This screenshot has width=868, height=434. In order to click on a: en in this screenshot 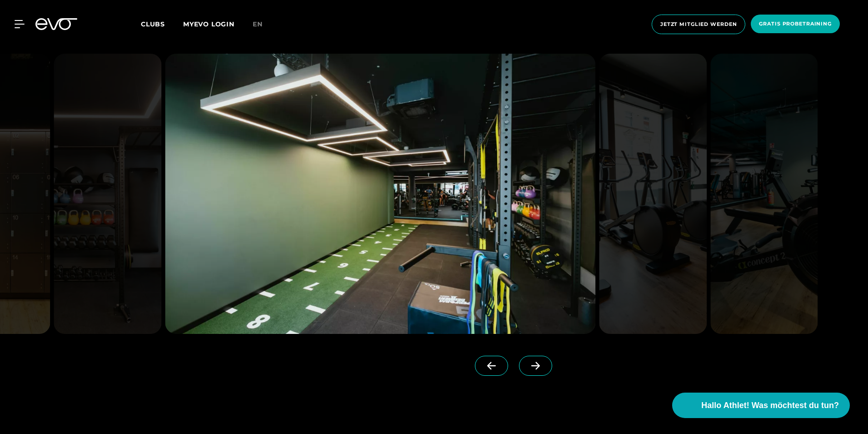, I will do `click(263, 24)`.